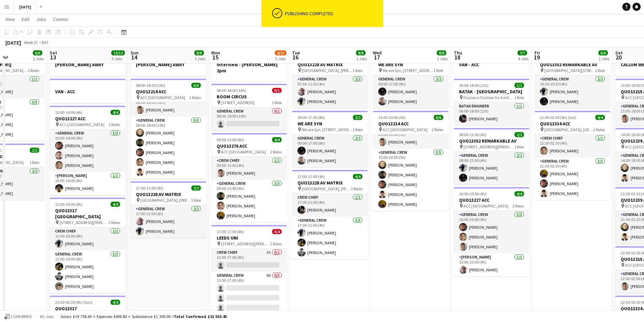 The width and height of the screenshot is (644, 322). I want to click on a: View, so click(10, 19).